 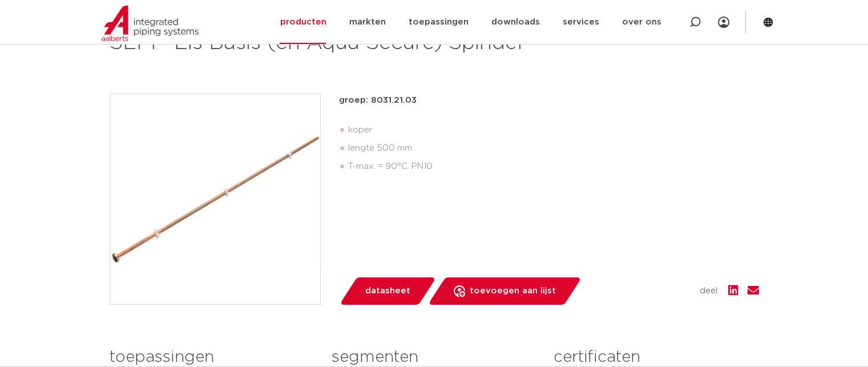 I want to click on p: groep: 8031.21.03, so click(x=549, y=100).